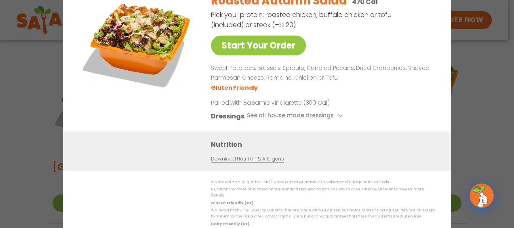 This screenshot has height=228, width=514. I want to click on h3: Dressings, so click(228, 116).